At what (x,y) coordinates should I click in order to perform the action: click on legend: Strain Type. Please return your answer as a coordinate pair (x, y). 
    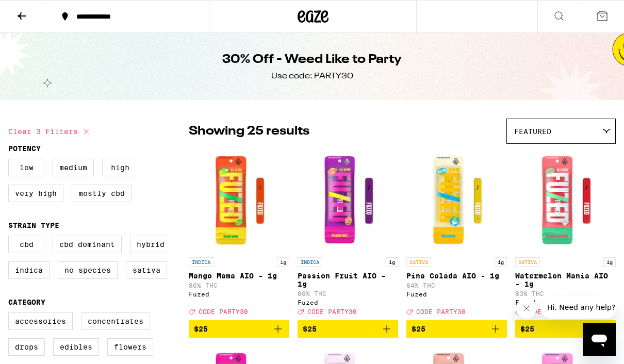
    Looking at the image, I should click on (34, 225).